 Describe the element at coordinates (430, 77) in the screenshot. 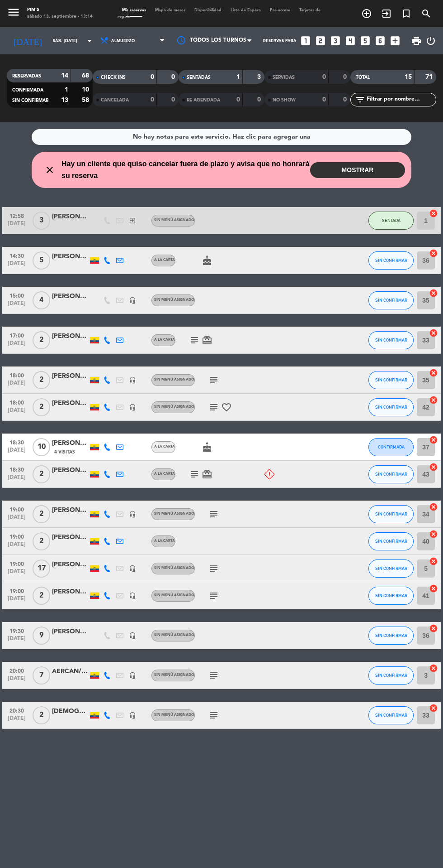

I see `strong: 71` at that location.